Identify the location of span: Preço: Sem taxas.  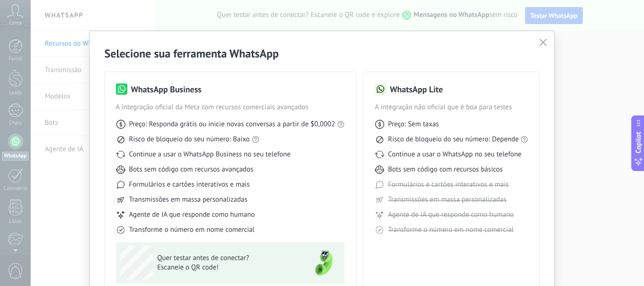
(413, 124).